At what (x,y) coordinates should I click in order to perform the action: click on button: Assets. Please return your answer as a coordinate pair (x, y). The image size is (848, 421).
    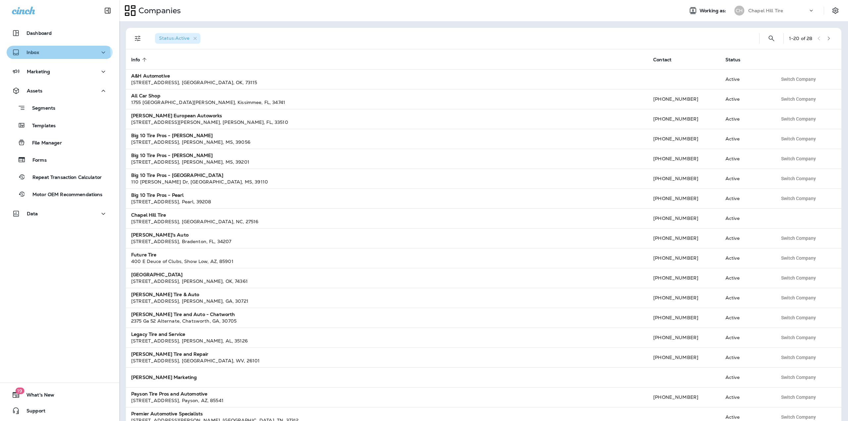
    Looking at the image, I should click on (60, 91).